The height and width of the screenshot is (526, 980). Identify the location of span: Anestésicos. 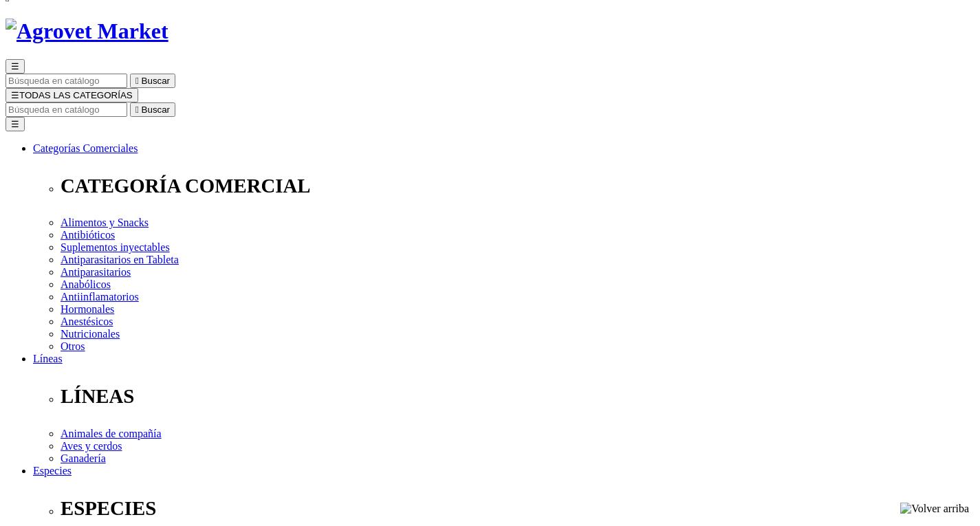
(86, 321).